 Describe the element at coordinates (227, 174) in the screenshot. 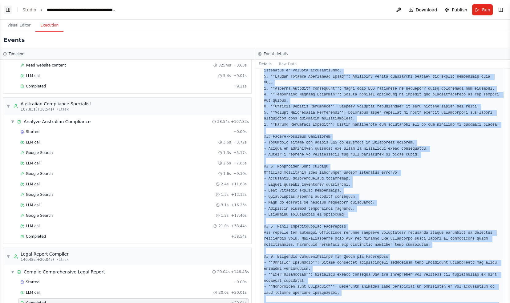

I see `span: 1.6s` at that location.